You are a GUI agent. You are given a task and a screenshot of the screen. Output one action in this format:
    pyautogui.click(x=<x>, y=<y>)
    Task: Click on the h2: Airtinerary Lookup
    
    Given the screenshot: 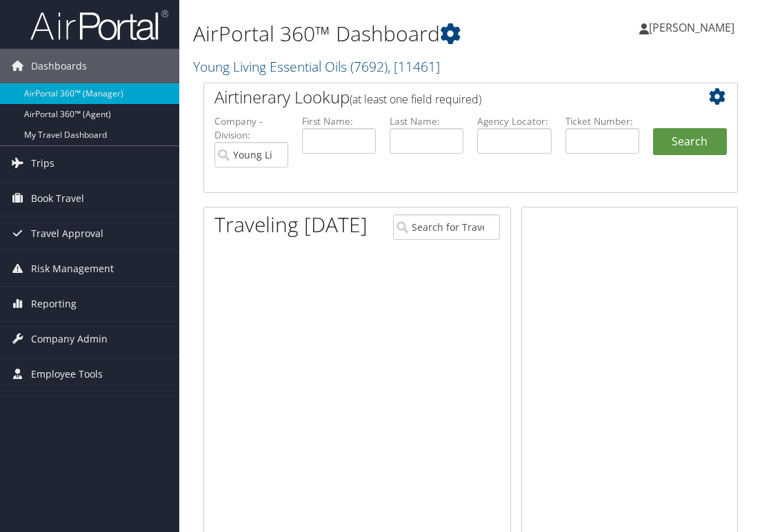 What is the action you would take?
    pyautogui.click(x=448, y=97)
    